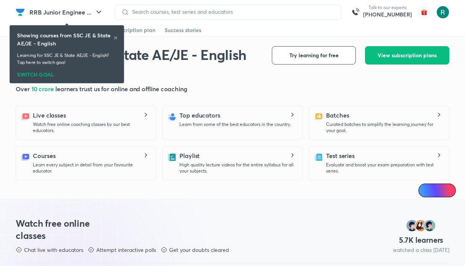 Image resolution: width=465 pixels, height=266 pixels. Describe the element at coordinates (49, 115) in the screenshot. I see `h5: Live classes` at that location.